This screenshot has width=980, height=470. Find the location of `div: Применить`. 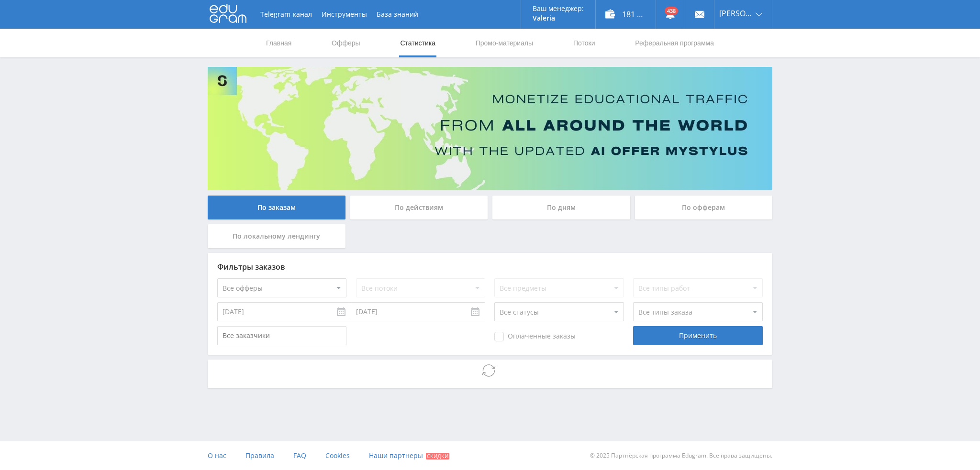

div: Применить is located at coordinates (697, 336).